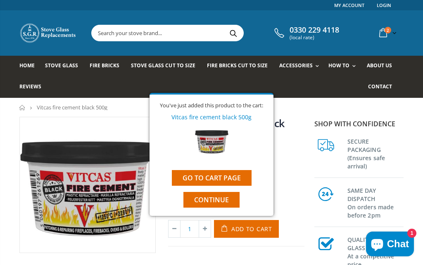 This screenshot has height=265, width=423. I want to click on a: About us, so click(382, 66).